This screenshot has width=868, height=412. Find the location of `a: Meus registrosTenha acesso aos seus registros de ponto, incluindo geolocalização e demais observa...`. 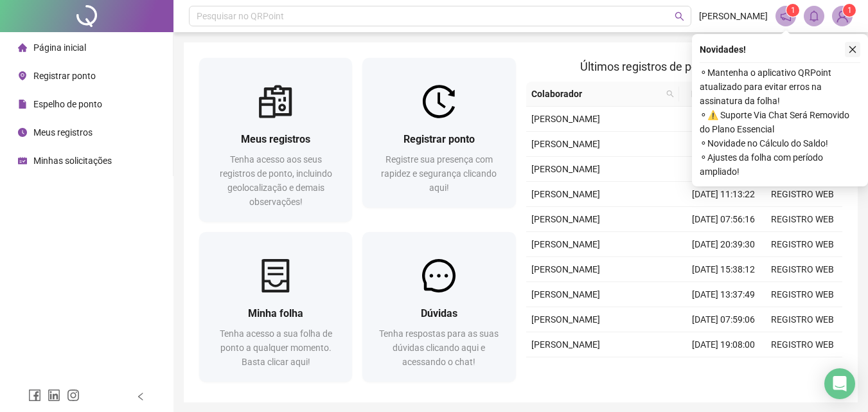

a: Meus registrosTenha acesso aos seus registros de ponto, incluindo geolocalização e demais observa... is located at coordinates (276, 139).